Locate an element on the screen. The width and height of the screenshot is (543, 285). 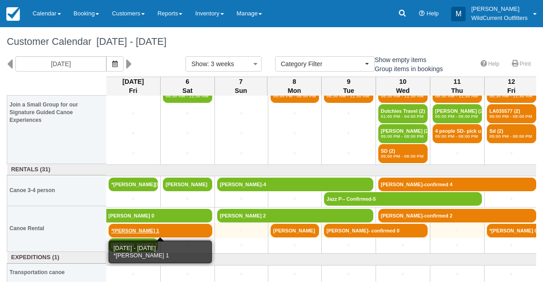
a: 4 people SD- pick up (3)05:00 PM - 08:00 PM is located at coordinates (457, 134).